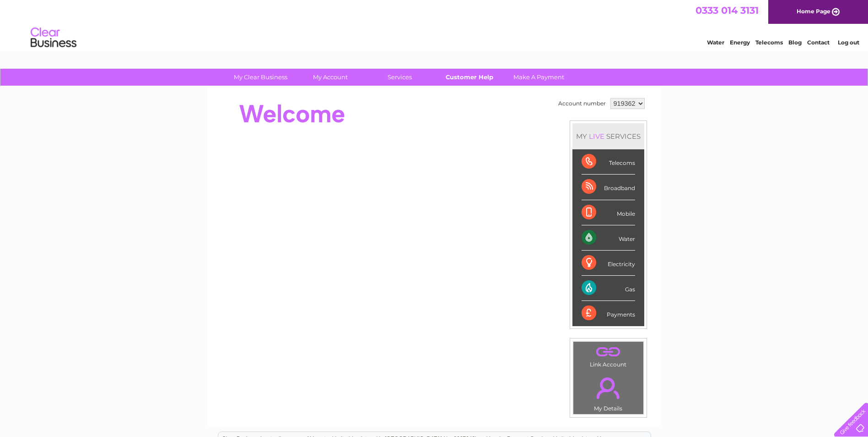 The height and width of the screenshot is (437, 868). Describe the element at coordinates (727, 10) in the screenshot. I see `a: 0333 014 3131` at that location.